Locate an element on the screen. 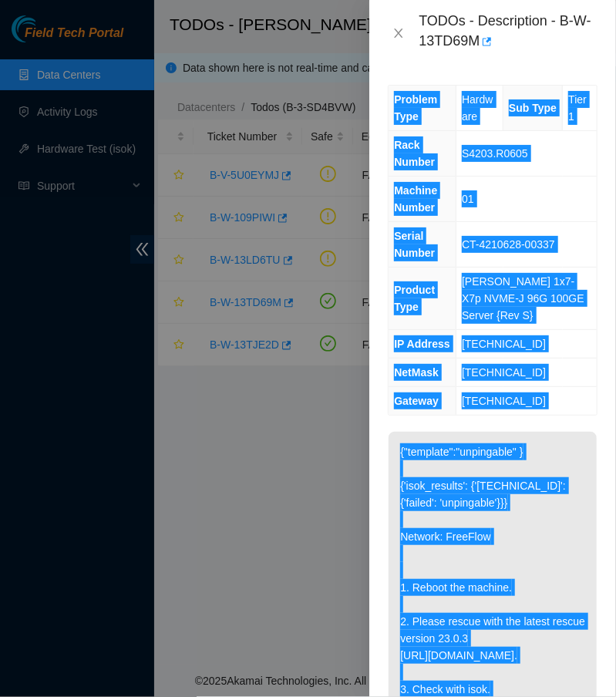 This screenshot has width=616, height=697. div: TODOs - Description - B-W-13TD69M is located at coordinates (508, 33).